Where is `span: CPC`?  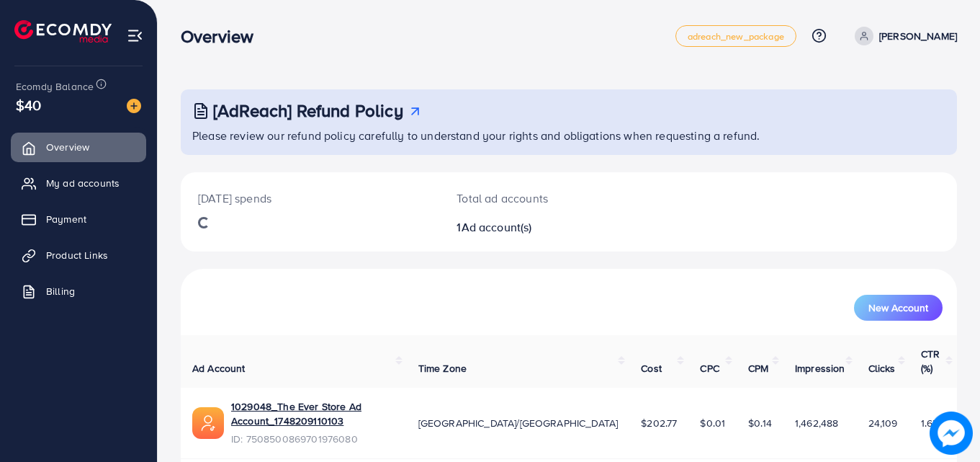 span: CPC is located at coordinates (709, 368).